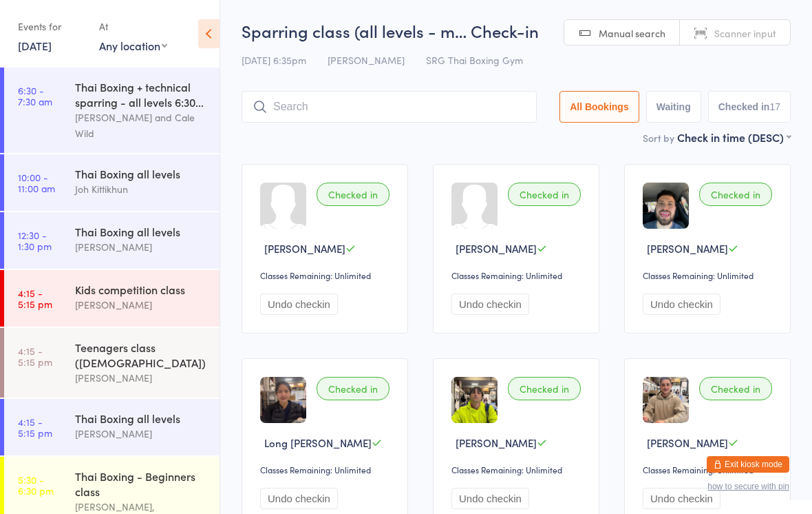 Image resolution: width=812 pixels, height=514 pixels. I want to click on div: Any location, so click(132, 45).